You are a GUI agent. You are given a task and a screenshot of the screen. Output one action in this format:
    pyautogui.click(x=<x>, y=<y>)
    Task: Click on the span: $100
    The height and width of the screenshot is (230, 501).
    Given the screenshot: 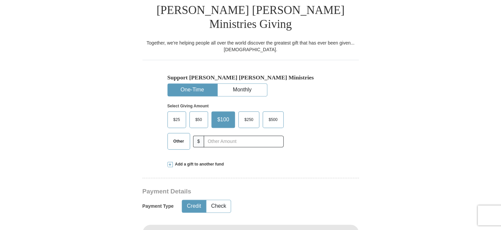 What is the action you would take?
    pyautogui.click(x=223, y=120)
    